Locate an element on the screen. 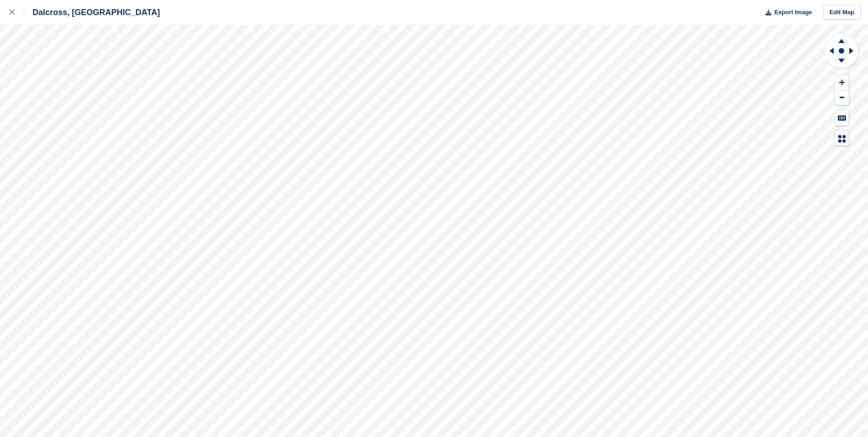  button: Map Legend is located at coordinates (842, 139).